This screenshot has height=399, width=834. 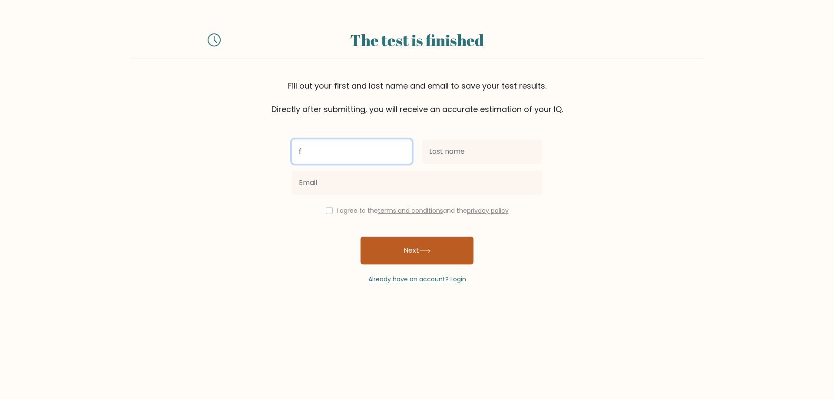 I want to click on button: Next, so click(x=417, y=251).